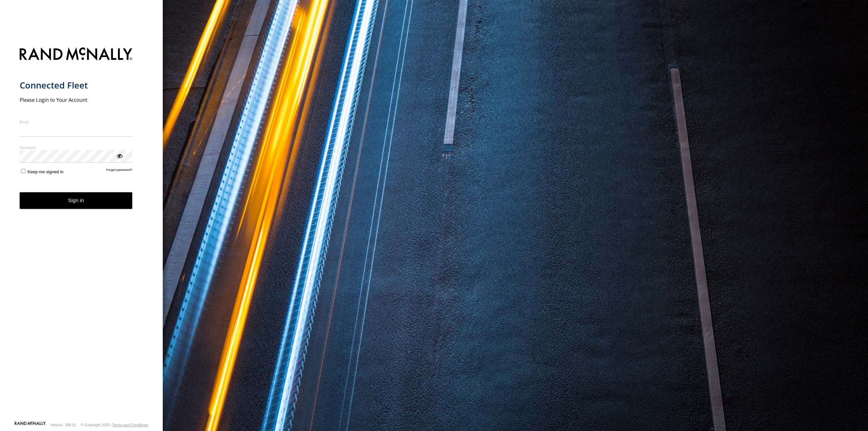 This screenshot has width=868, height=431. I want to click on a: Visit our Website, so click(30, 425).